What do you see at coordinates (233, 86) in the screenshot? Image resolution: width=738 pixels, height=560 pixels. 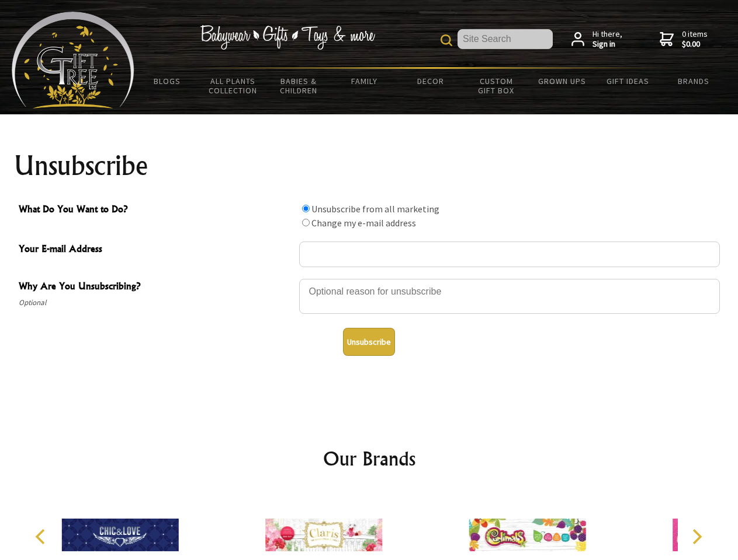 I see `a: All Plants Collection` at bounding box center [233, 86].